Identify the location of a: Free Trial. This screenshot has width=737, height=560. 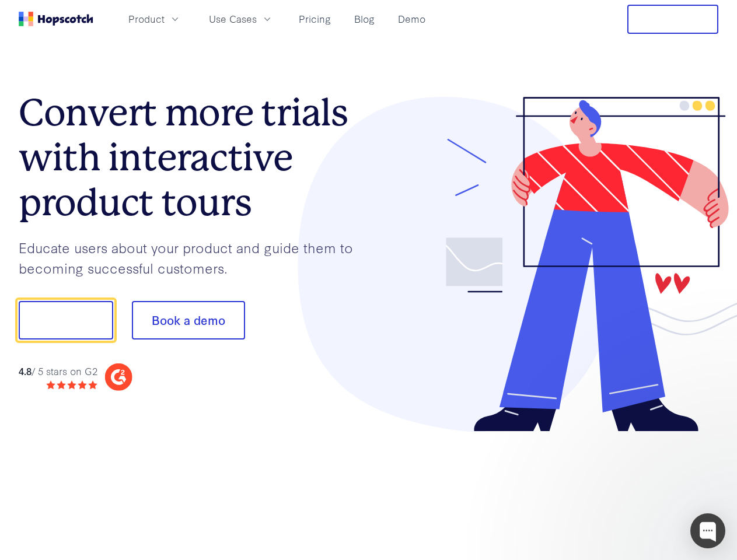
(673, 19).